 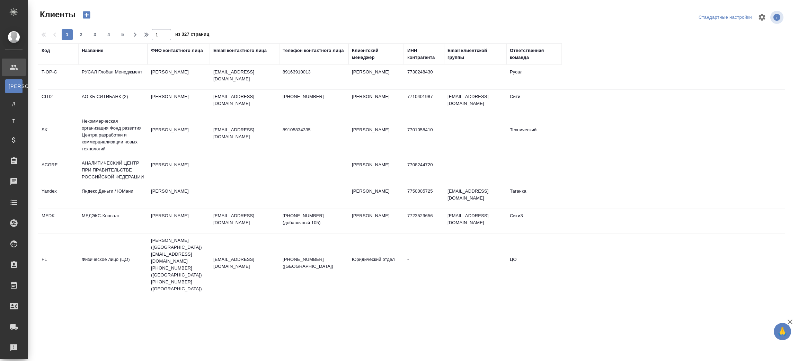 I want to click on button: 3, so click(x=95, y=35).